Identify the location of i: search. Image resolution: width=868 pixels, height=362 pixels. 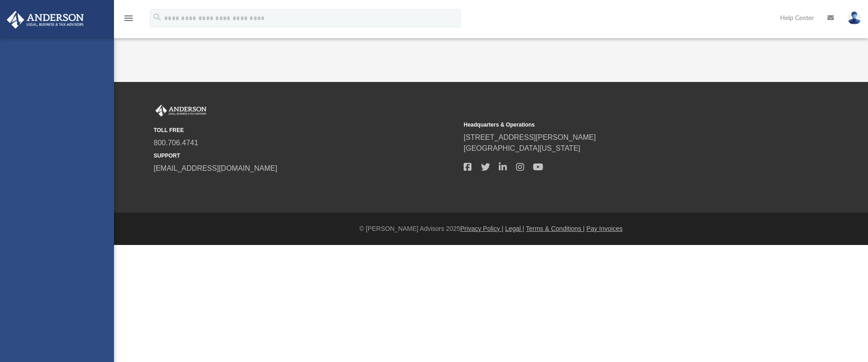
(157, 18).